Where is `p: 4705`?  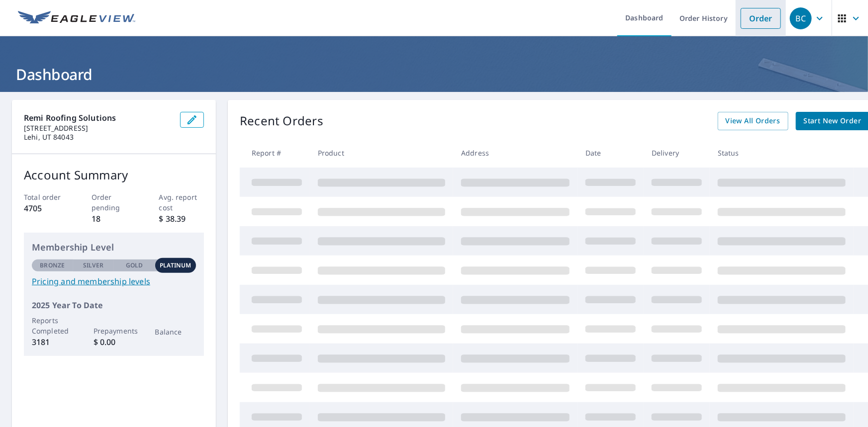 p: 4705 is located at coordinates (46, 208).